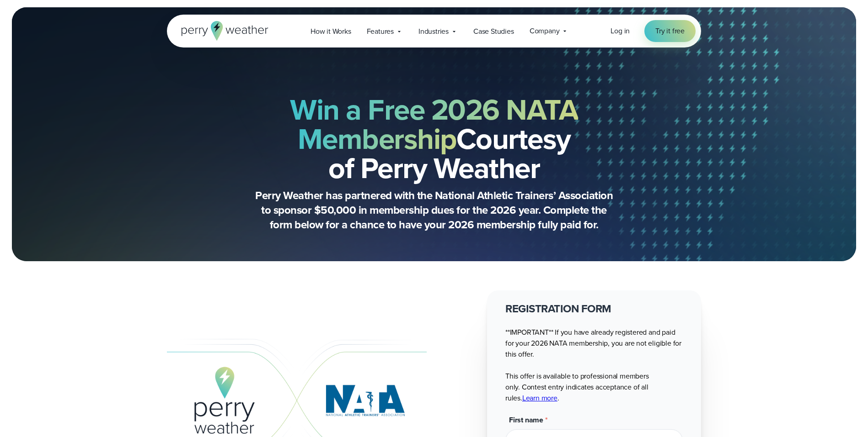 The image size is (868, 437). What do you see at coordinates (526, 420) in the screenshot?
I see `span: First name` at bounding box center [526, 420].